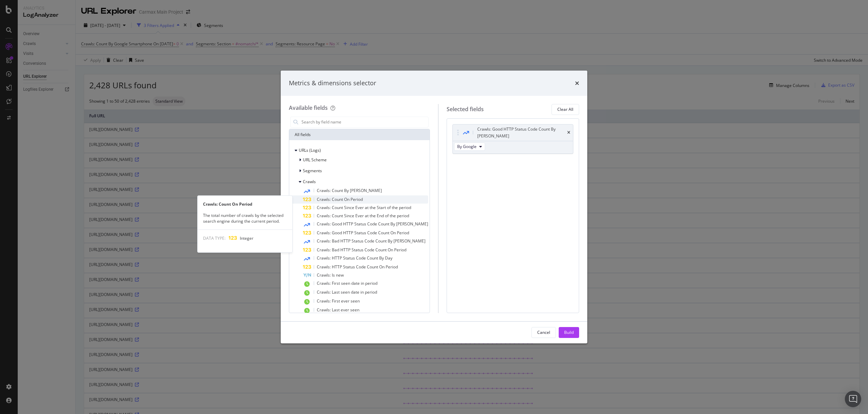  What do you see at coordinates (434, 207) in the screenshot?
I see `div: modal` at bounding box center [434, 207].